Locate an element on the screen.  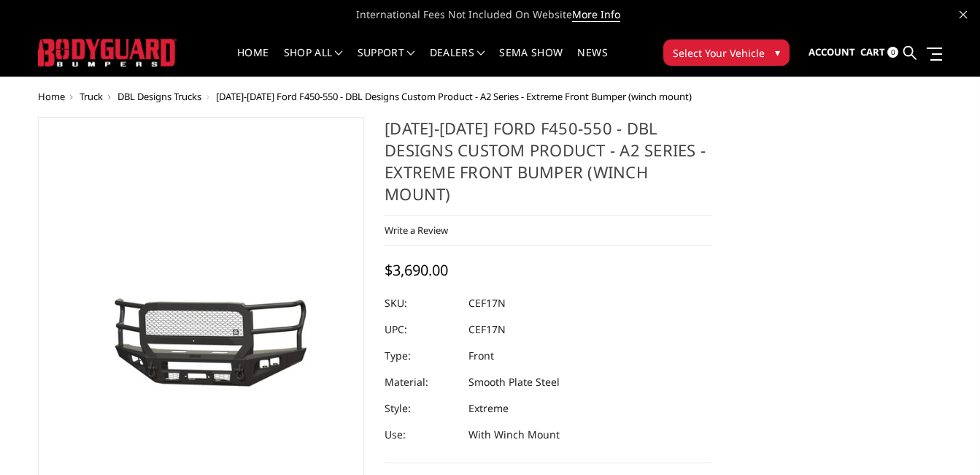
a: More Info is located at coordinates (596, 15).